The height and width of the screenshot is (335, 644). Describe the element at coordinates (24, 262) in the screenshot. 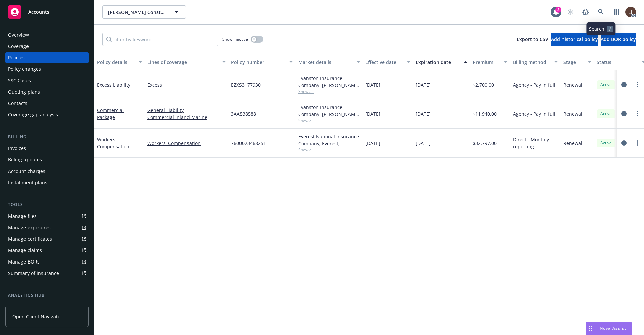

I see `div: Manage BORs` at that location.